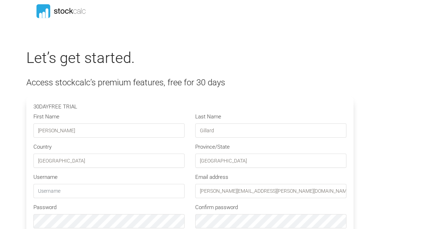 The height and width of the screenshot is (229, 447). I want to click on label: First Name, so click(46, 117).